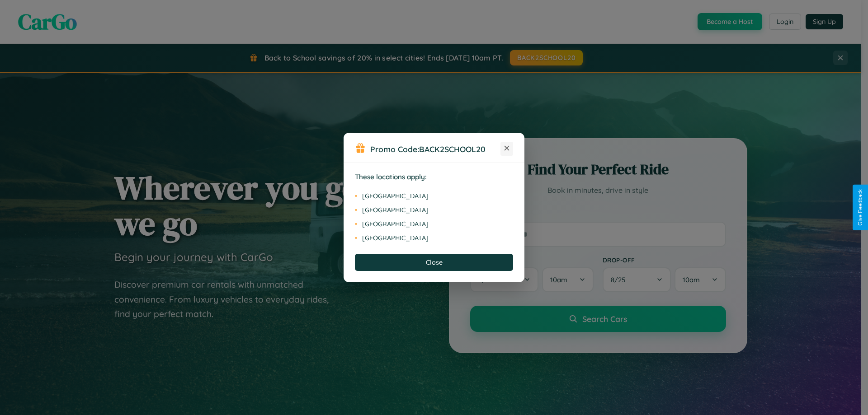 The width and height of the screenshot is (868, 415). Describe the element at coordinates (434, 263) in the screenshot. I see `button: Close` at that location.